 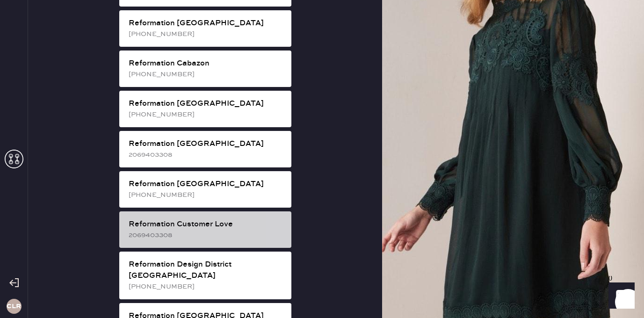 What do you see at coordinates (13, 307) in the screenshot?
I see `h3: CLR` at bounding box center [13, 307].